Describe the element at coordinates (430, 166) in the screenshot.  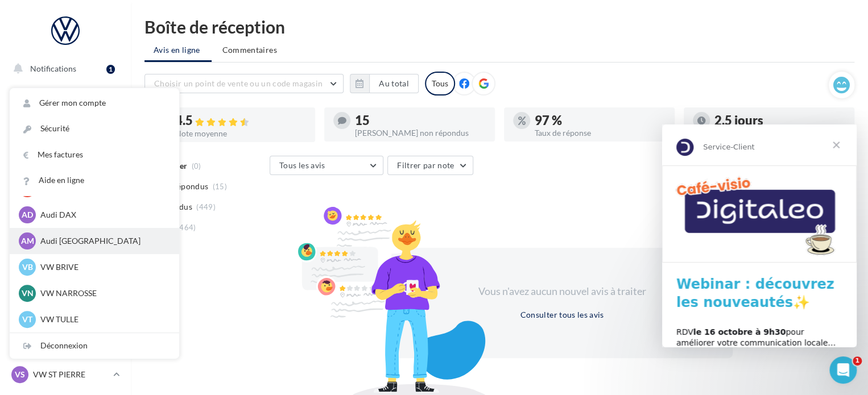
I see `button: Filtrer par note` at that location.